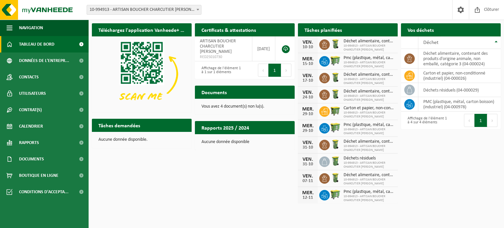 This screenshot has width=504, height=228. What do you see at coordinates (426, 120) in the screenshot?
I see `div: Affichage de l'élément 1 à 4 sur 4 éléments` at bounding box center [426, 120].